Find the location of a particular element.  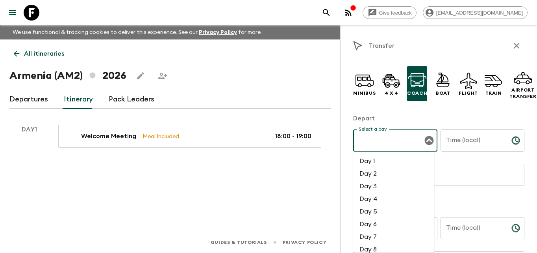

a: Pack Leaders is located at coordinates (132, 99).